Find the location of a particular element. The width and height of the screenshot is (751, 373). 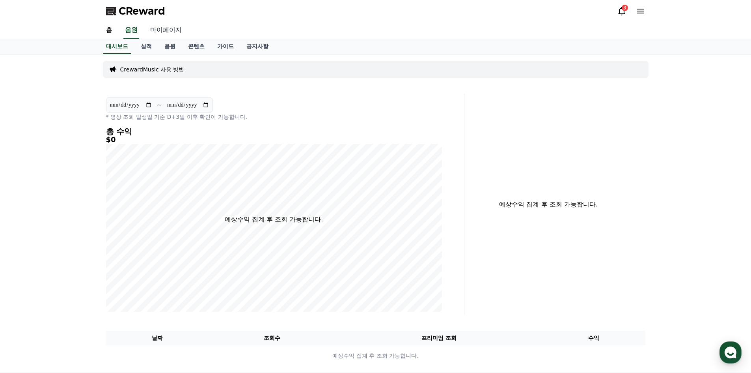

th: 프리미엄 조회 is located at coordinates (439, 338).